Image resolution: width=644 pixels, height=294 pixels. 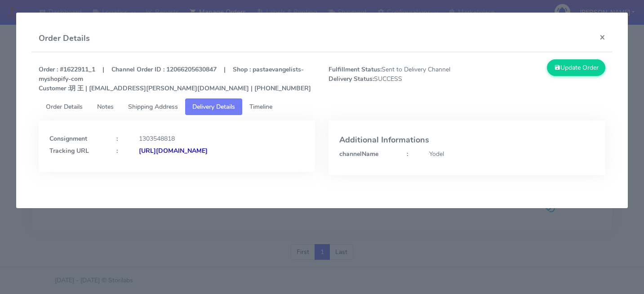 I want to click on button: Close, so click(x=602, y=37).